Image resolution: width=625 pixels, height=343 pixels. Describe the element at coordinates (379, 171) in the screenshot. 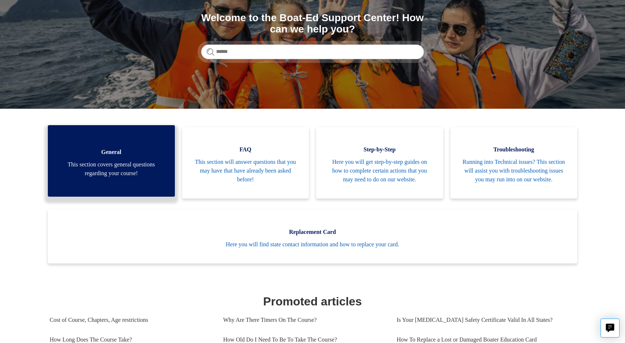

I see `span: Here you will get step-by-step guides on how to complete certain actions that you may need to do ...` at that location.